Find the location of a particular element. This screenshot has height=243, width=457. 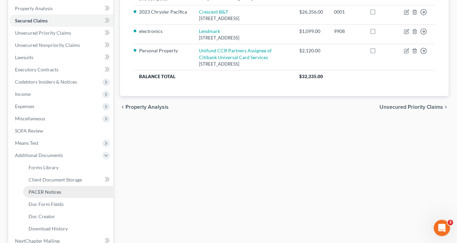

a: Crescent B&T is located at coordinates (213, 12).